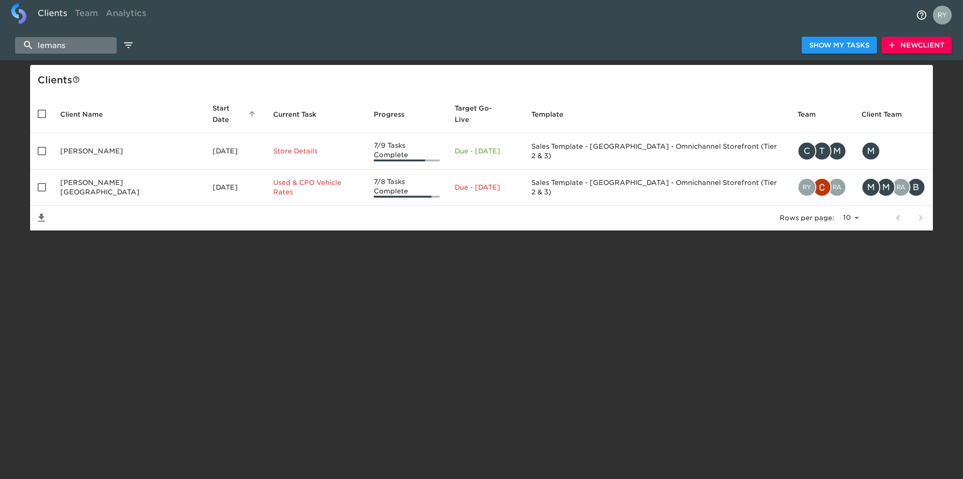 This screenshot has width=963, height=479. I want to click on button: NewClient, so click(916, 45).